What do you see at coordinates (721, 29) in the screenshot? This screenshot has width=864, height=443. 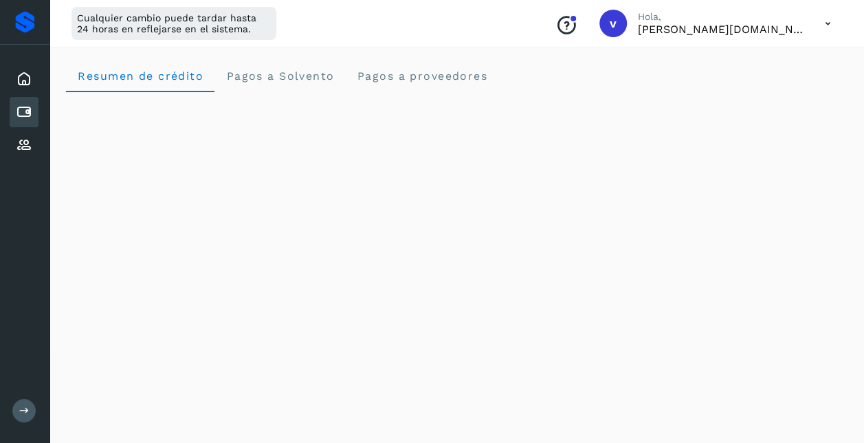 I see `p: victor.al@alvixlogistic.com` at bounding box center [721, 29].